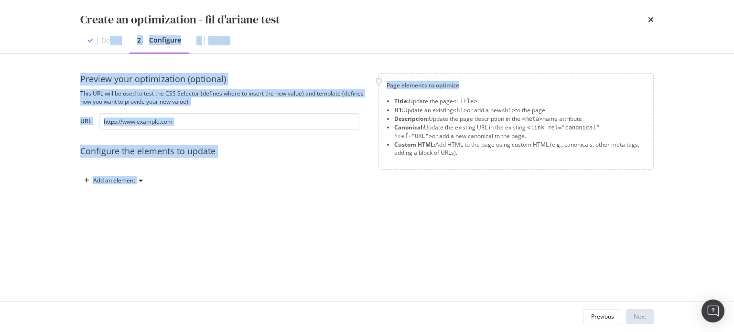 This screenshot has width=734, height=332. I want to click on strong: Title:, so click(401, 101).